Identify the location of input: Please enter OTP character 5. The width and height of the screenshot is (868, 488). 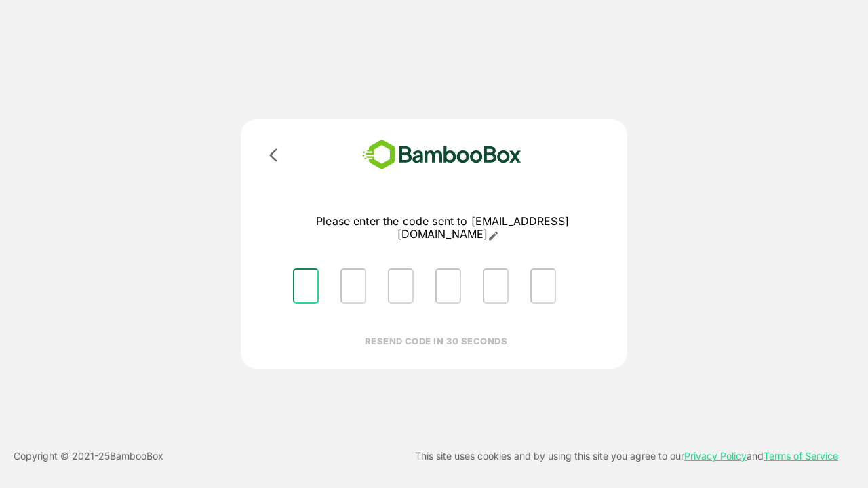
(496, 286).